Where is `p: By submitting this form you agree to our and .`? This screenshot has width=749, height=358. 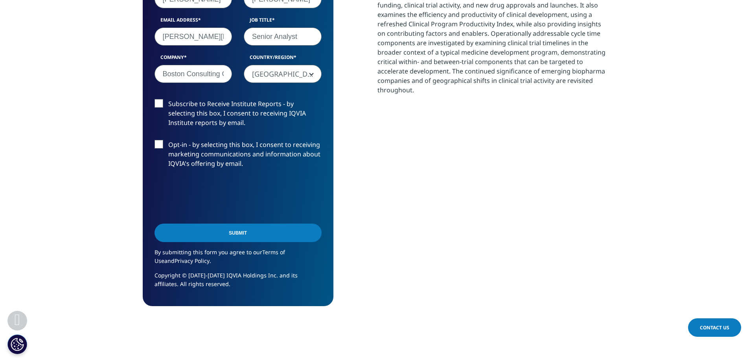
p: By submitting this form you agree to our and . is located at coordinates (238, 259).